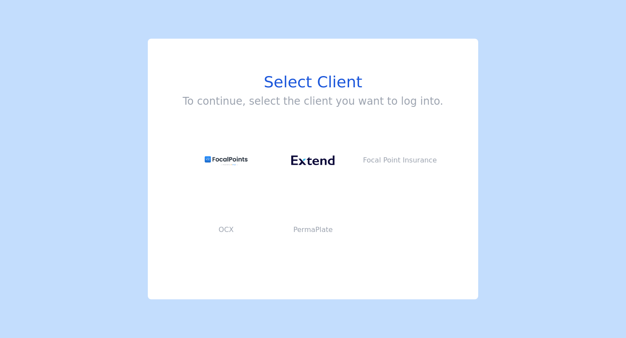 This screenshot has width=626, height=338. I want to click on h1: Select Client, so click(312, 82).